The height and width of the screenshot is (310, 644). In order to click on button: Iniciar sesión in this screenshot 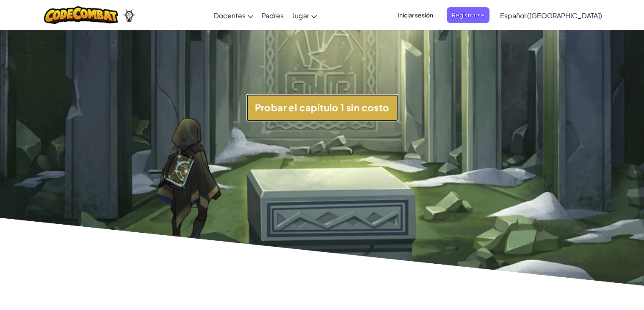, I will do `click(415, 15)`.